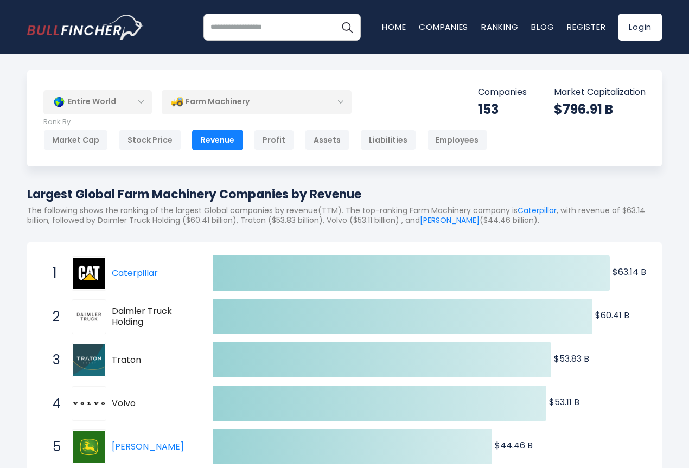 Image resolution: width=689 pixels, height=468 pixels. Describe the element at coordinates (98, 102) in the screenshot. I see `div: Entire World` at that location.